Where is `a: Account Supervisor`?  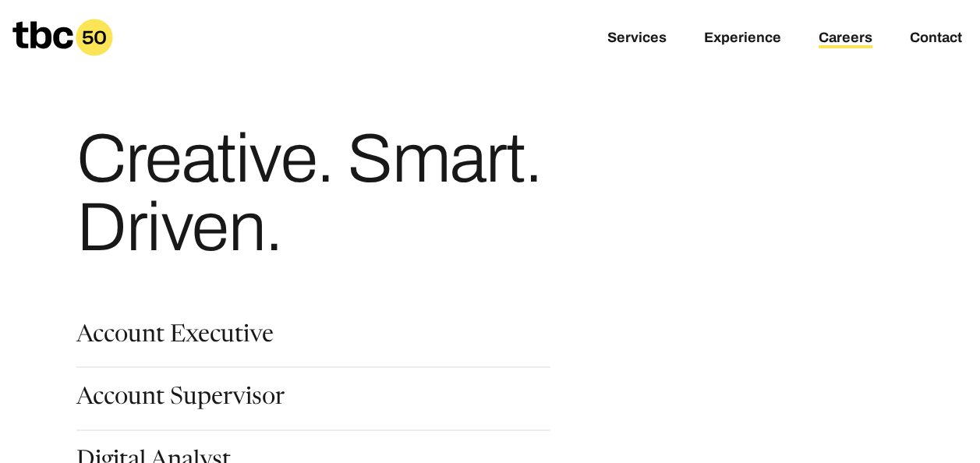
a: Account Supervisor is located at coordinates (180, 400).